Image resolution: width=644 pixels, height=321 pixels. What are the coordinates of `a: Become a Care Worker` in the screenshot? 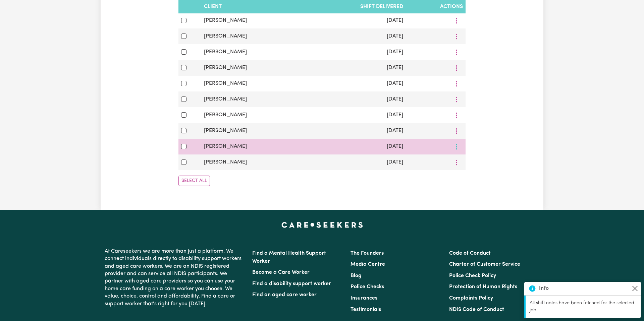 It's located at (281, 273).